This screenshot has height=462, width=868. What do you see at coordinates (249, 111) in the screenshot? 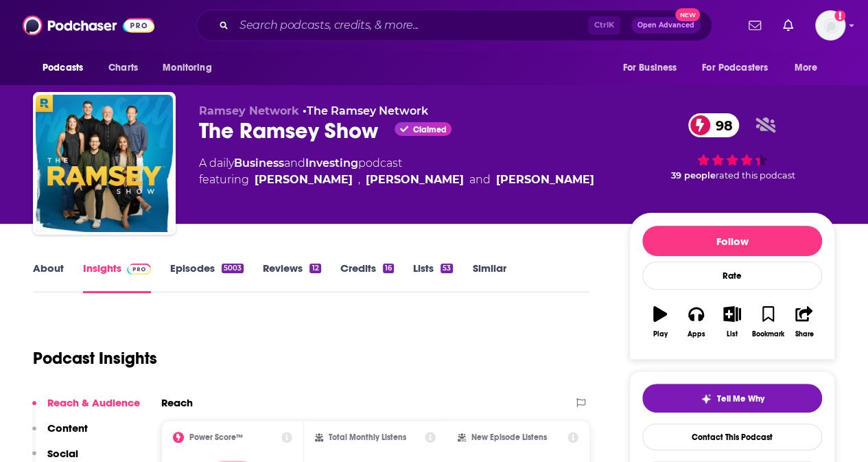
I see `span: Ramsey Network` at bounding box center [249, 111].